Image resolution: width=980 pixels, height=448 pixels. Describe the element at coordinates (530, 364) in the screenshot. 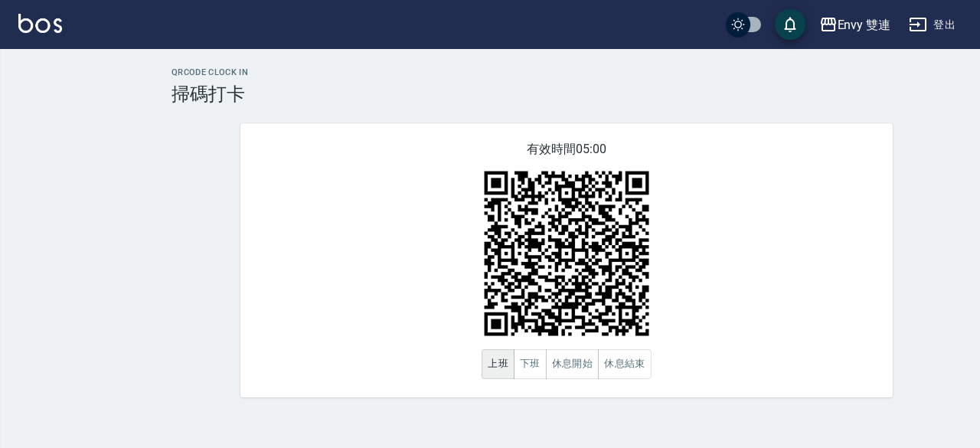

I see `button: 下班` at that location.